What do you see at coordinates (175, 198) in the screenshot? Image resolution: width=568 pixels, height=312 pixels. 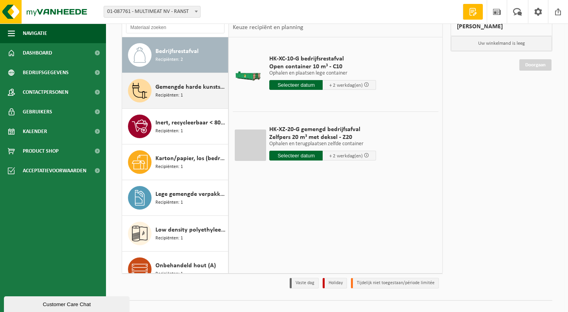 I see `button: Lege gemengde verpakkingen van gevaarlijke stoffen Recipiënten: 1` at bounding box center [175, 198].